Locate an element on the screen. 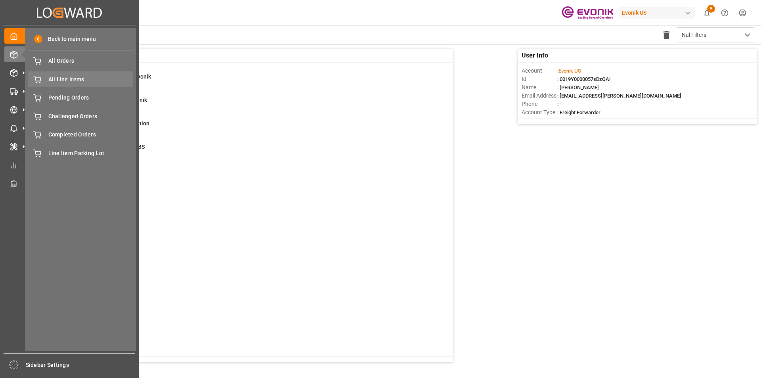 The height and width of the screenshot is (378, 761). a: My Cockpit is located at coordinates (69, 36).